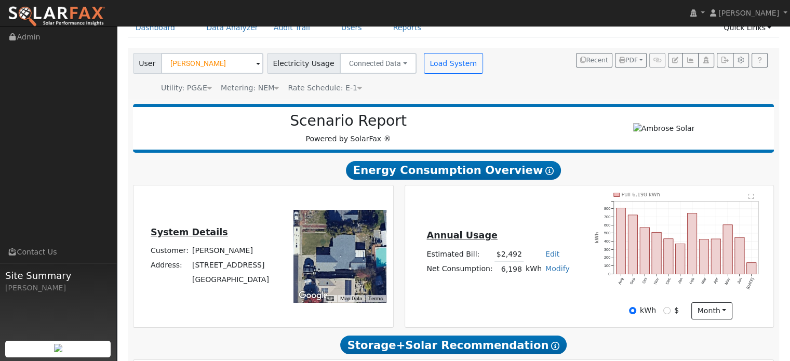 The image size is (790, 361). I want to click on button: Multi-Series Graph, so click(690, 60).